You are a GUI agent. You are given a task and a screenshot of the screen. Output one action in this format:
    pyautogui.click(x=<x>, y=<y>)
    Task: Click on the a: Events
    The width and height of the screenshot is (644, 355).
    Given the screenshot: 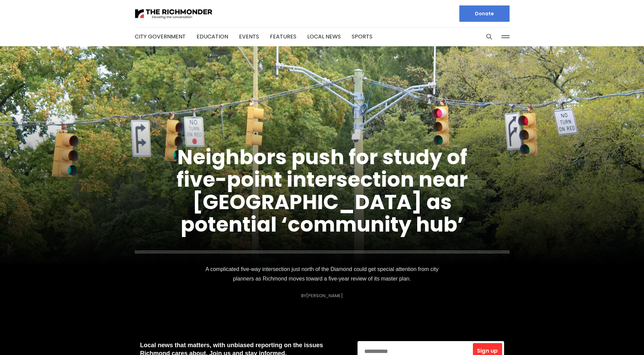 What is the action you would take?
    pyautogui.click(x=249, y=36)
    